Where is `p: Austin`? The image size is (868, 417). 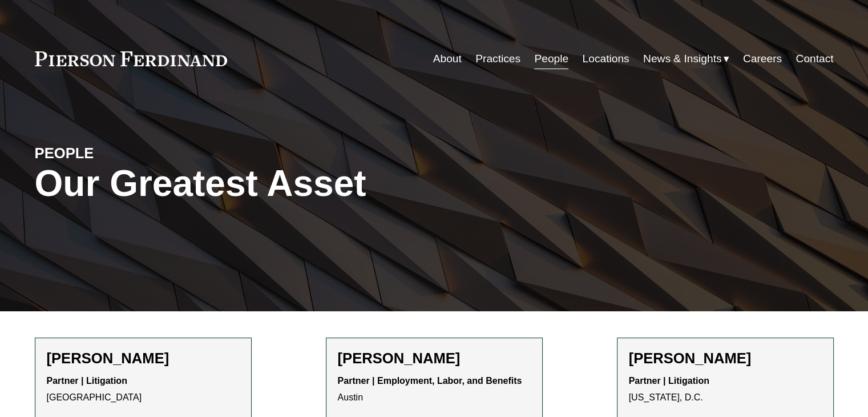 p: Austin is located at coordinates (434, 390).